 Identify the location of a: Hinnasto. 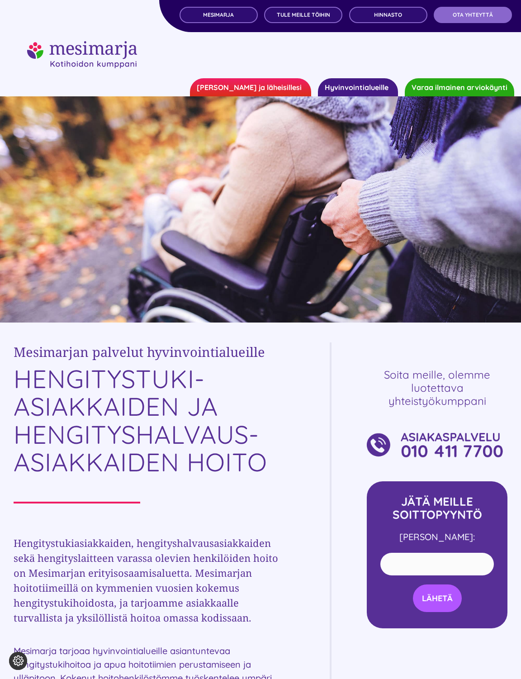
(388, 15).